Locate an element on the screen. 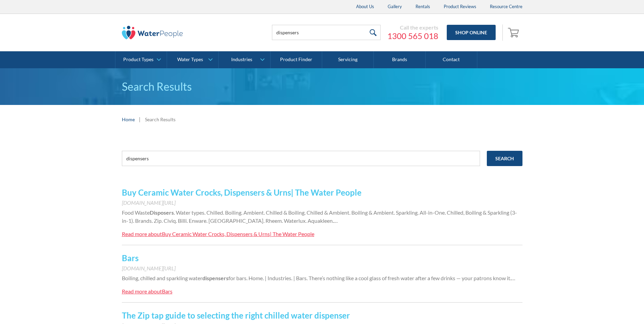 This screenshot has height=324, width=644. a: Water Types is located at coordinates (193, 60).